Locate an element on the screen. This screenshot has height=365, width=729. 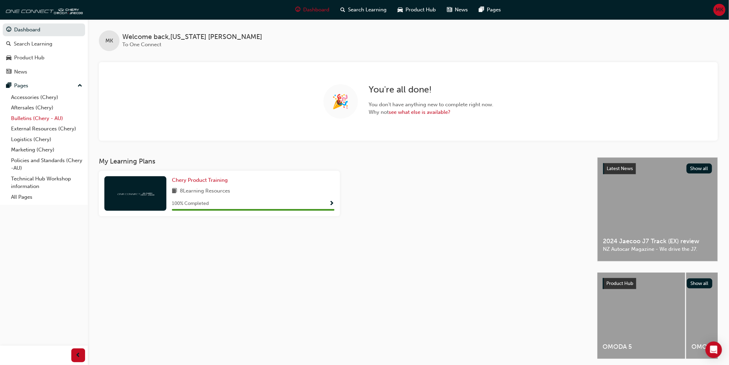
a: Latest NewsShow all is located at coordinates (658, 169).